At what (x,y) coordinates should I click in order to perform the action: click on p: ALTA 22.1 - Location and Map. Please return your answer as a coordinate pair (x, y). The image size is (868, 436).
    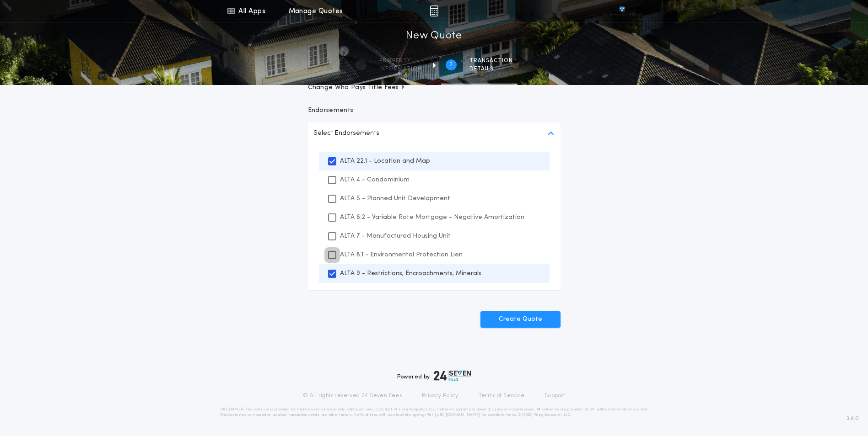
    Looking at the image, I should click on (385, 161).